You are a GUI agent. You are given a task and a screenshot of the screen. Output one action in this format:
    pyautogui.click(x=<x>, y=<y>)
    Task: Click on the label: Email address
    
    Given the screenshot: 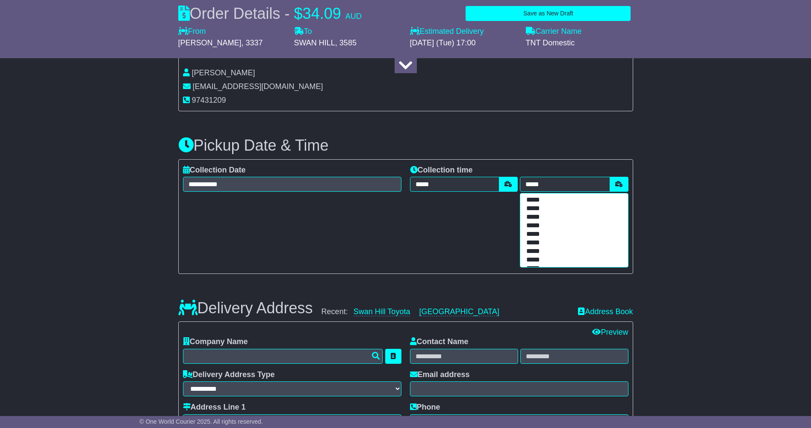 What is the action you would take?
    pyautogui.click(x=440, y=375)
    